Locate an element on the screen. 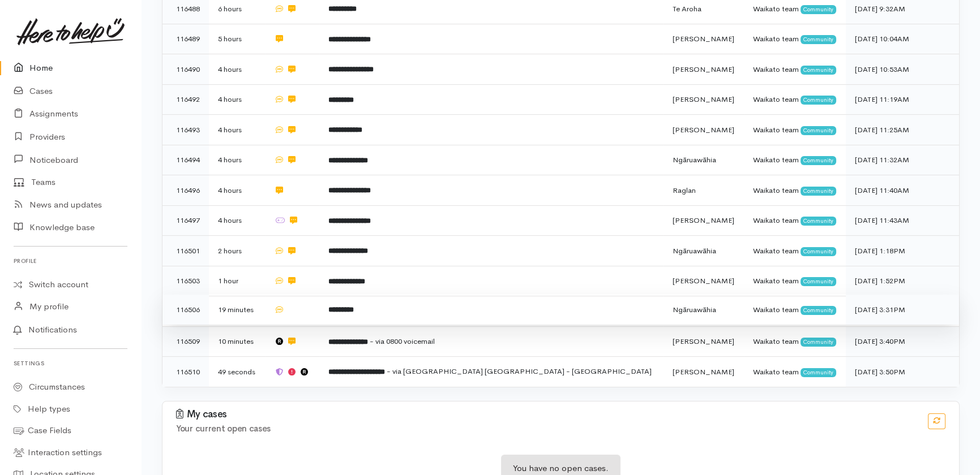 The image size is (980, 475). h6: Profile is located at coordinates (70, 261).